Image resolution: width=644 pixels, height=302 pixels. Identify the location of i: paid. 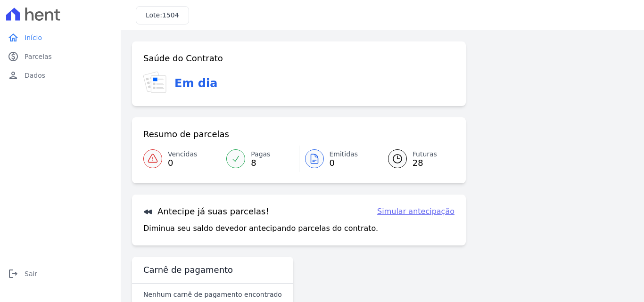
(13, 57).